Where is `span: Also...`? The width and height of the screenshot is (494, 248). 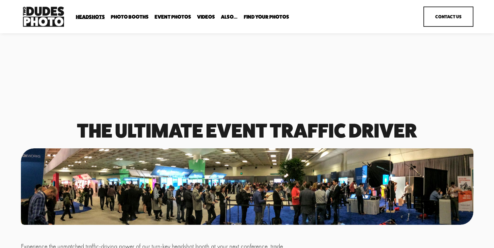
span: Also... is located at coordinates (229, 17).